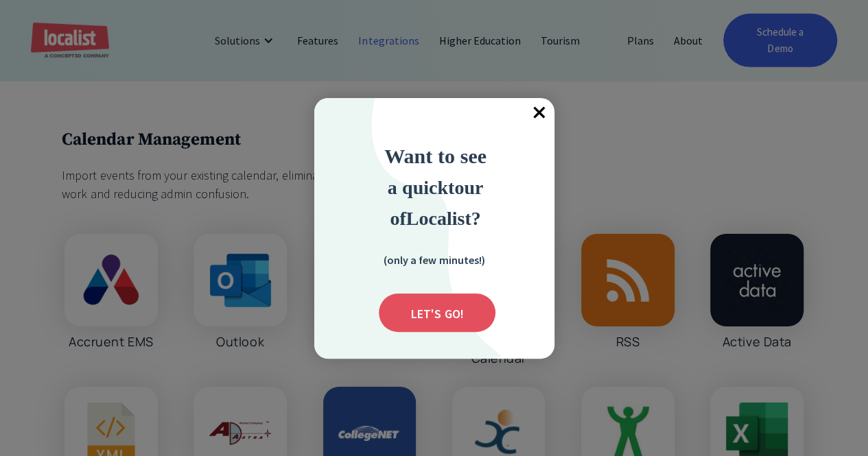 The image size is (868, 456). I want to click on strong: Localist?, so click(443, 218).